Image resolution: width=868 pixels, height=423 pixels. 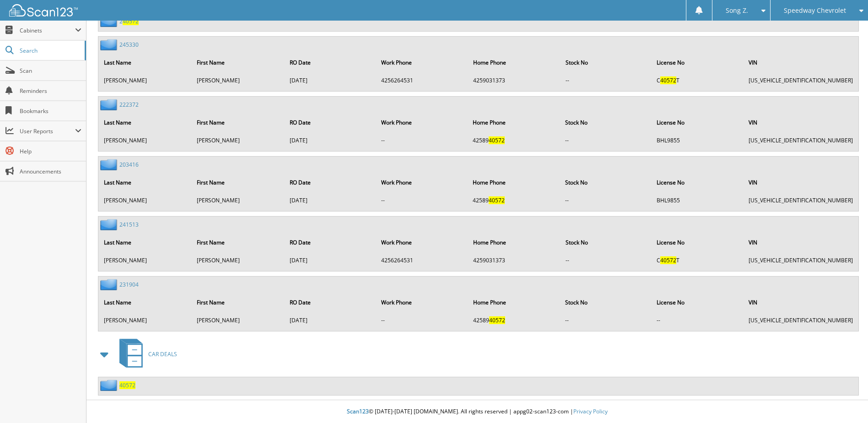 What do you see at coordinates (129, 21) in the screenshot?
I see `a: 240572` at bounding box center [129, 21].